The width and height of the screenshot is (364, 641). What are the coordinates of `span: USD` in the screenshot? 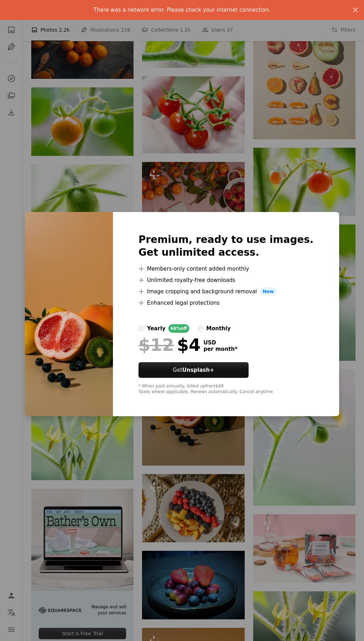 It's located at (220, 343).